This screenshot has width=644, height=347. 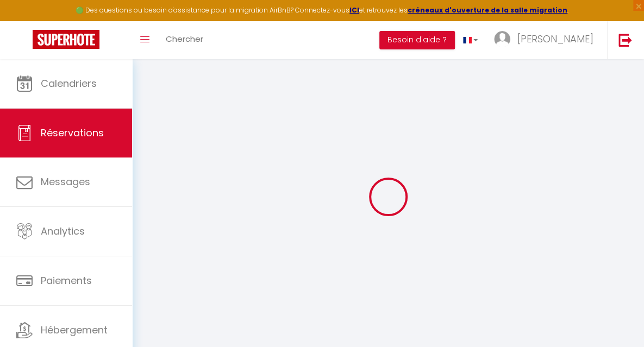 I want to click on span: Chercher, so click(x=184, y=39).